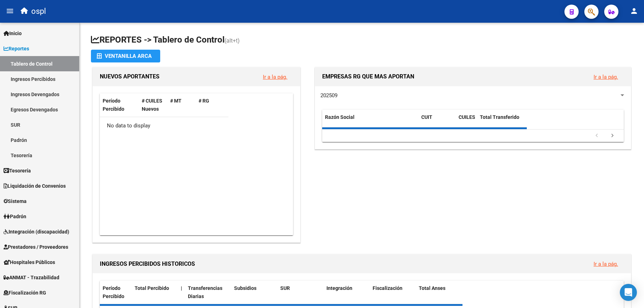 This screenshot has width=644, height=308. Describe the element at coordinates (164, 126) in the screenshot. I see `div: No data to display` at that location.